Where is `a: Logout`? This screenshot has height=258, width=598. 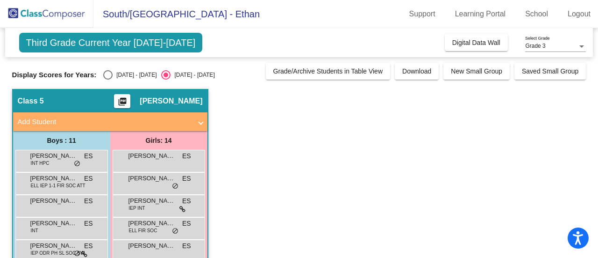 a: Logout is located at coordinates (579, 14).